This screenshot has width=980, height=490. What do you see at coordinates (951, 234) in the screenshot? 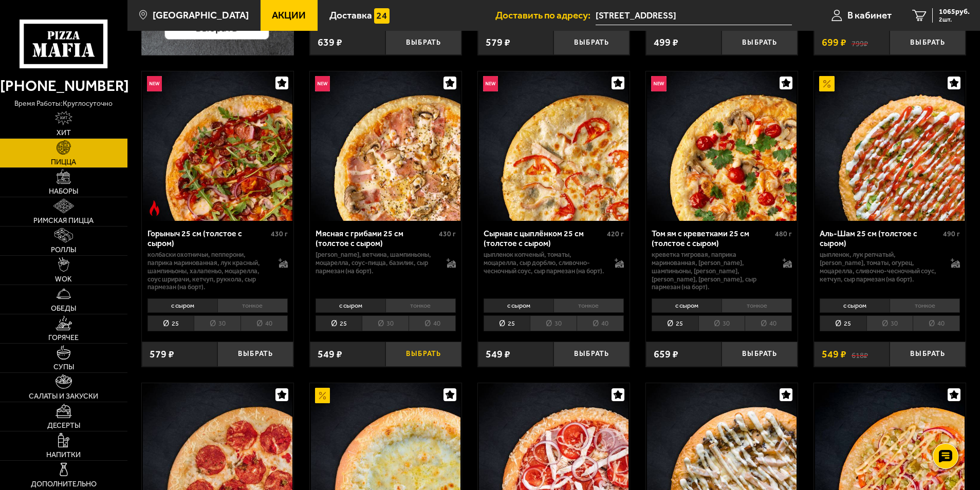
I see `span: 490 г` at bounding box center [951, 234].